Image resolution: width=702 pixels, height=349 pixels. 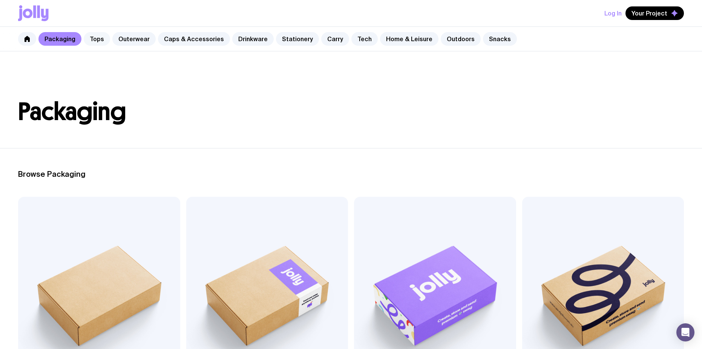 I want to click on a: Tech, so click(x=365, y=39).